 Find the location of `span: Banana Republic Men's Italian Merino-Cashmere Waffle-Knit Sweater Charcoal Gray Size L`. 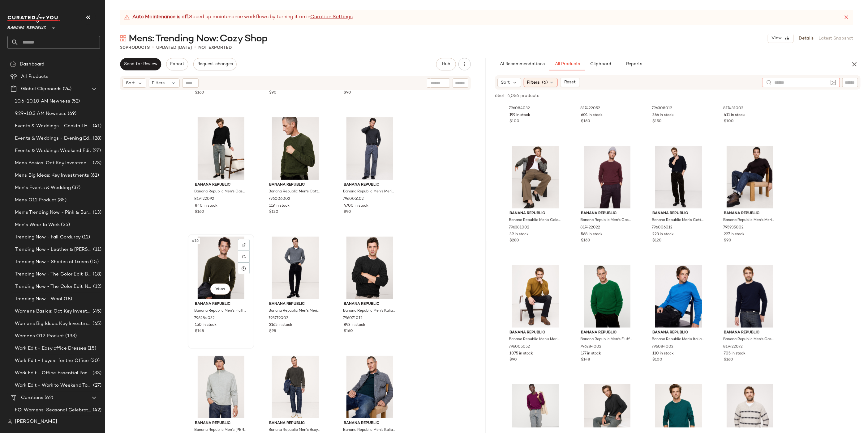

span: Banana Republic Men's Italian Merino-Cashmere Waffle-Knit Sweater Charcoal Gray Size L is located at coordinates (369, 311).